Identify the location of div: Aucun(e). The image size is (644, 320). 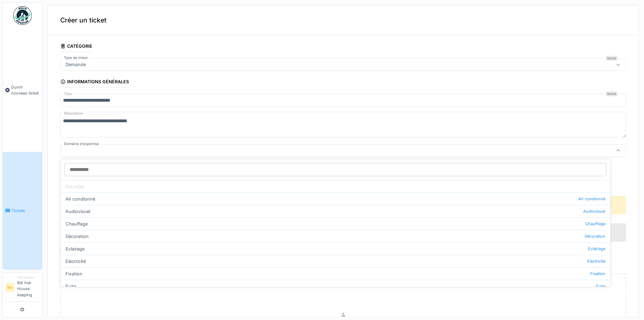
(335, 186).